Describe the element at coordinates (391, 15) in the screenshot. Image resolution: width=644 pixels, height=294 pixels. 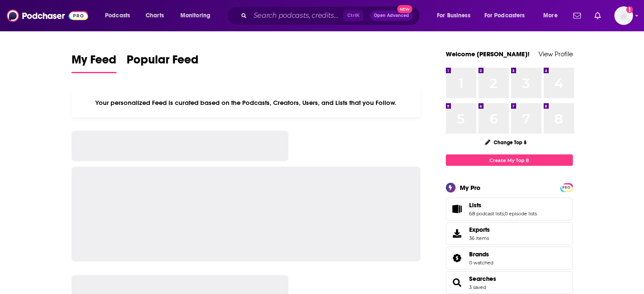
I see `button: Open AdvancedNew` at that location.